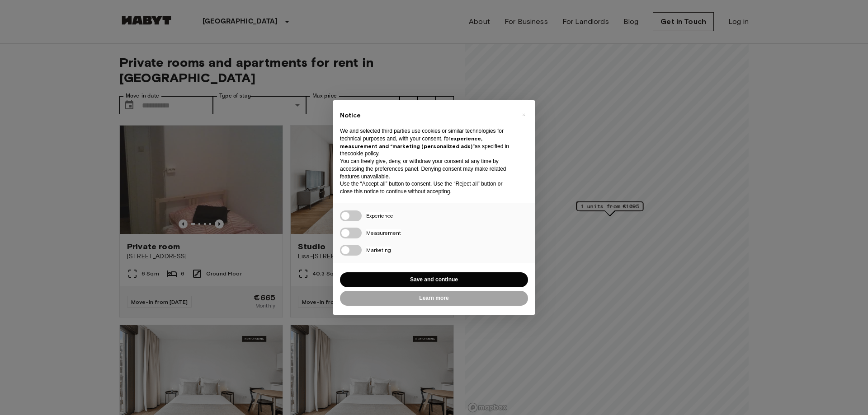  I want to click on h2: Notice, so click(427, 116).